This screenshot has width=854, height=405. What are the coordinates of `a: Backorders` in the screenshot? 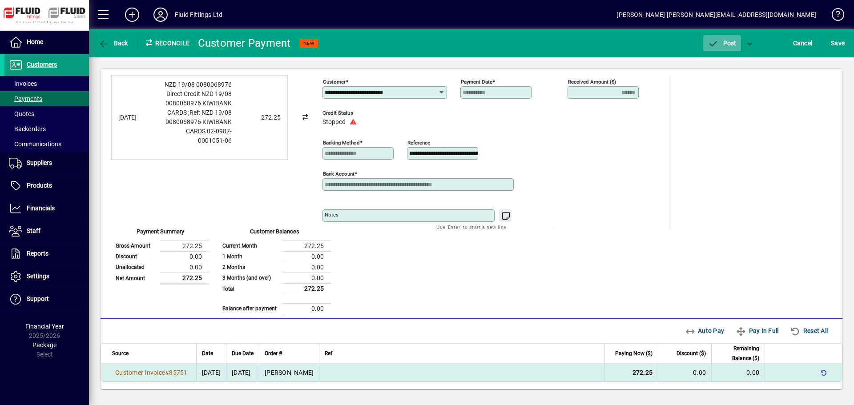 It's located at (47, 129).